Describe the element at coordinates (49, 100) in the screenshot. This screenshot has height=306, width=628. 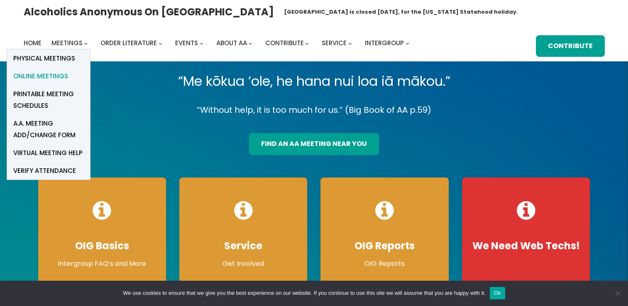
I see `a: Printable Meeting Schedules` at that location.